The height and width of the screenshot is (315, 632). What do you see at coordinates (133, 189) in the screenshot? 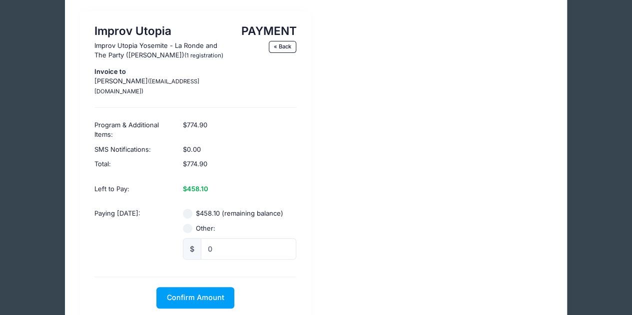
I see `div: Left to Pay:` at bounding box center [133, 189].